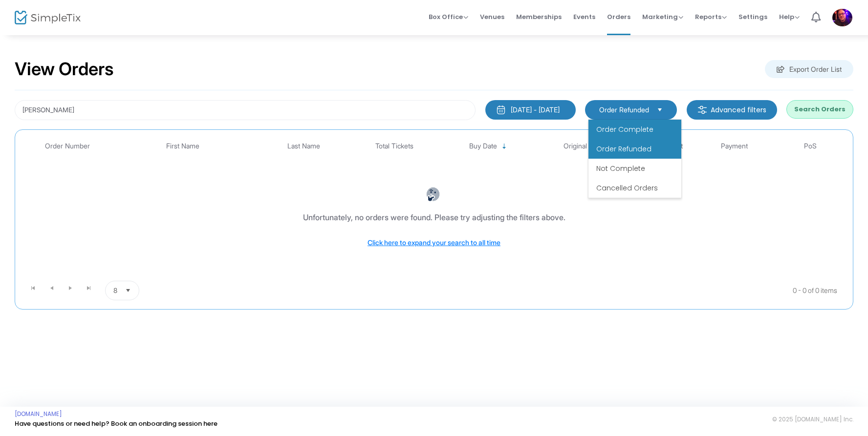 The height and width of the screenshot is (436, 868). I want to click on h2: View Orders, so click(64, 69).